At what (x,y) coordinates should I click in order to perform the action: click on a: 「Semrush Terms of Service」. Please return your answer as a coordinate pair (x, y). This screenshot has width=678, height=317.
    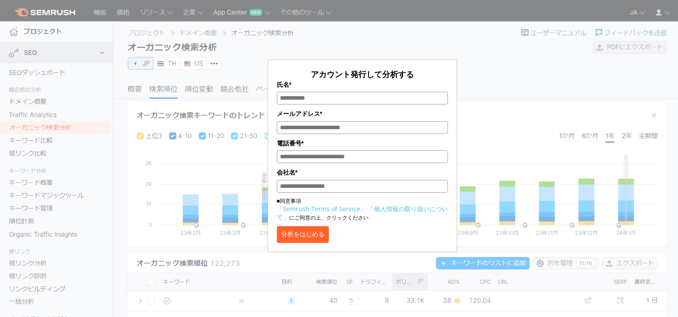
    Looking at the image, I should click on (322, 209).